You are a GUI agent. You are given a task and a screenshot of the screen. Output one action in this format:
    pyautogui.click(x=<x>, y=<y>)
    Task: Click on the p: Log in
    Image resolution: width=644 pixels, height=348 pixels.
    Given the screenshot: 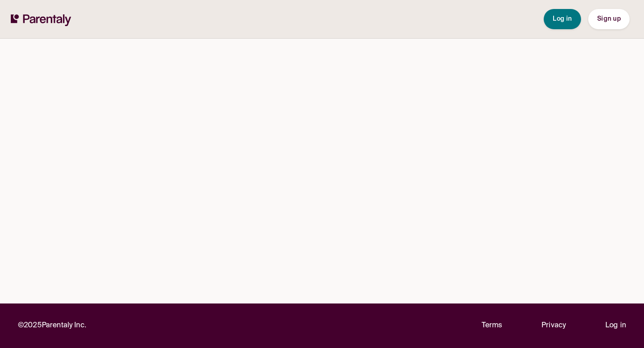 What is the action you would take?
    pyautogui.click(x=616, y=325)
    